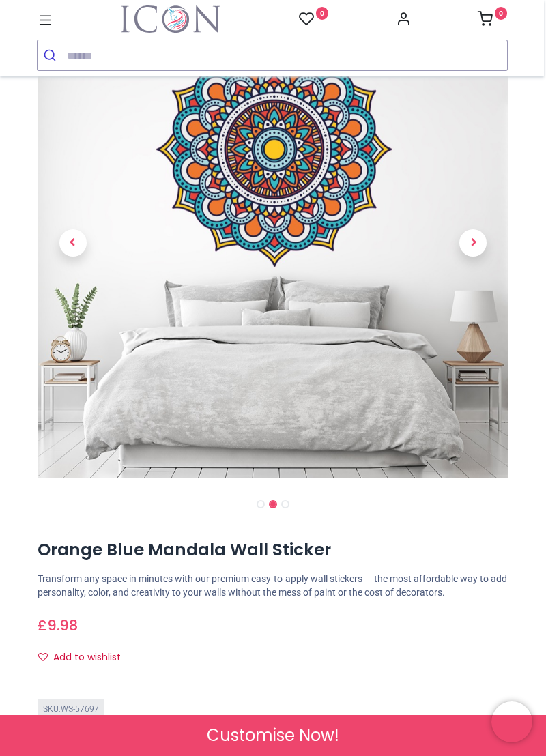 The width and height of the screenshot is (546, 756). Describe the element at coordinates (171, 19) in the screenshot. I see `img: Icon Wall Stickers` at that location.